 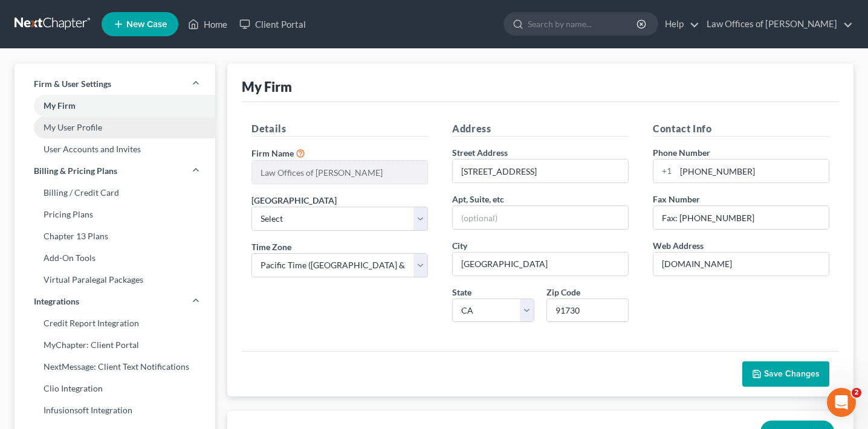 I want to click on span: New Case, so click(x=146, y=24).